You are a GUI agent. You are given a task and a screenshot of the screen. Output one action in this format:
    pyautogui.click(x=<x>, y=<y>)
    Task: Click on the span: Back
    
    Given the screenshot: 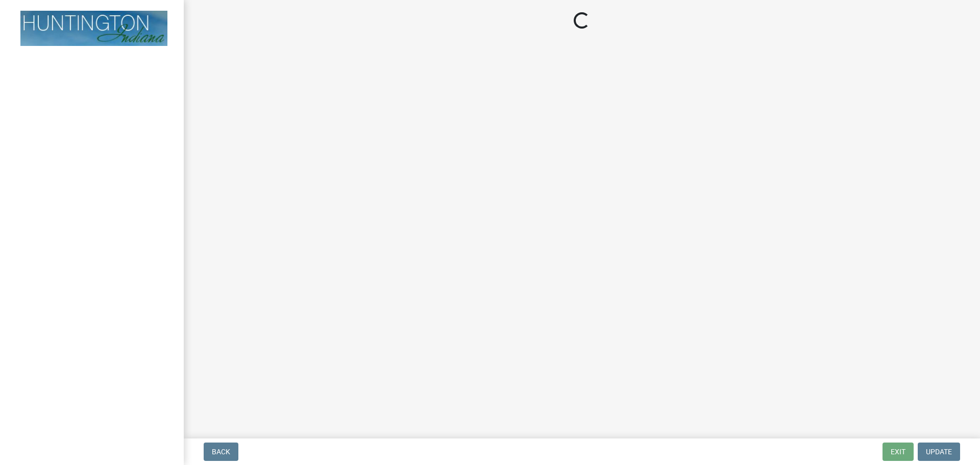 What is the action you would take?
    pyautogui.click(x=221, y=452)
    